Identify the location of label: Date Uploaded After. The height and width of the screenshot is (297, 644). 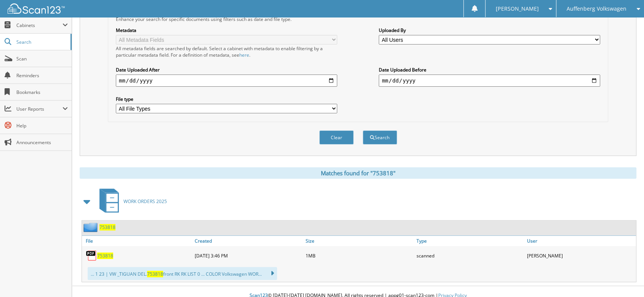
(226, 70).